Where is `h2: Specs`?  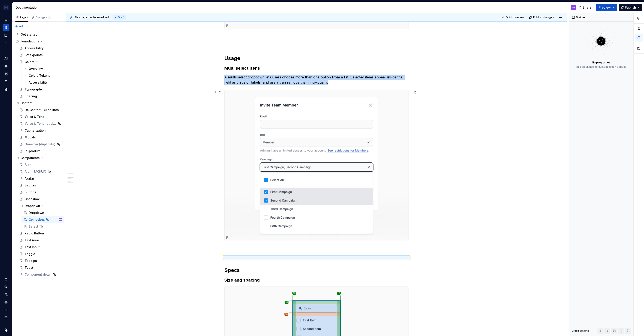
h2: Specs is located at coordinates (316, 270).